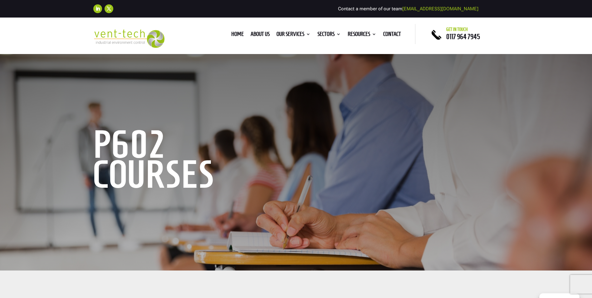 Image resolution: width=592 pixels, height=298 pixels. Describe the element at coordinates (463, 36) in the screenshot. I see `span: 0117 964 7945` at that location.